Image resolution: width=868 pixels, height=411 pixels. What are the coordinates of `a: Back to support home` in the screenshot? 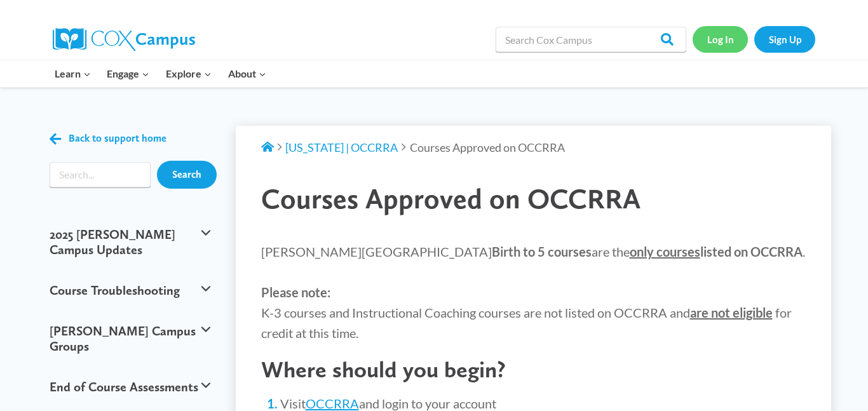 It's located at (108, 138).